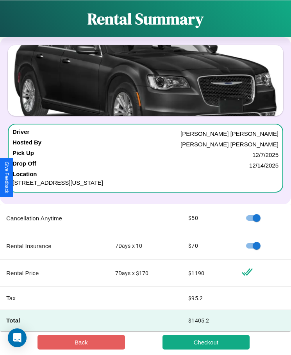  I want to click on h4: Location, so click(145, 174).